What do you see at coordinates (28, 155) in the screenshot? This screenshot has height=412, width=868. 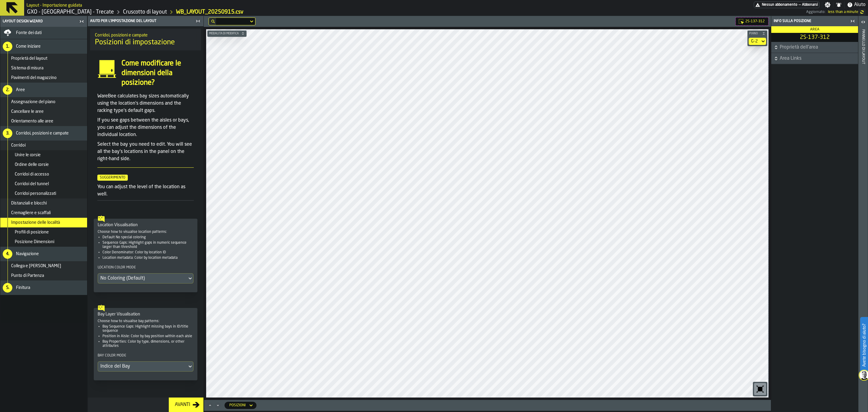 I see `span: Unire le corsie` at bounding box center [28, 155].